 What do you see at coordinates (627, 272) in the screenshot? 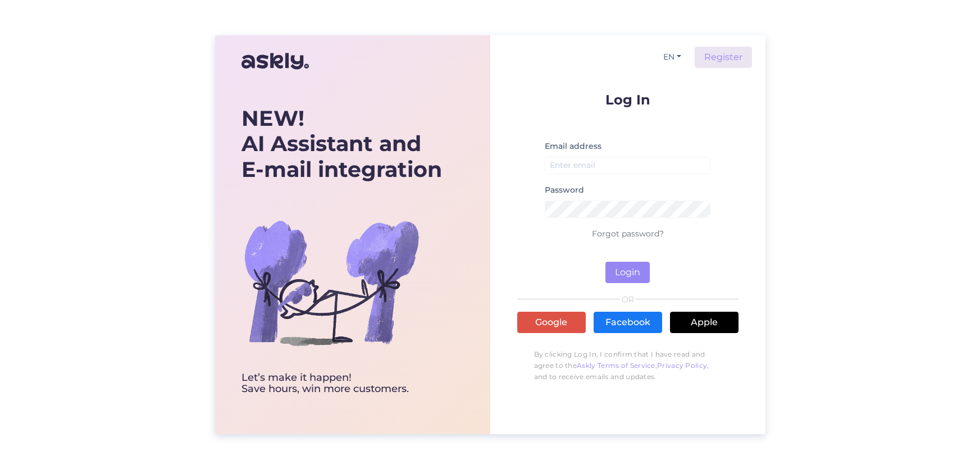
I see `button: Login` at bounding box center [627, 272].